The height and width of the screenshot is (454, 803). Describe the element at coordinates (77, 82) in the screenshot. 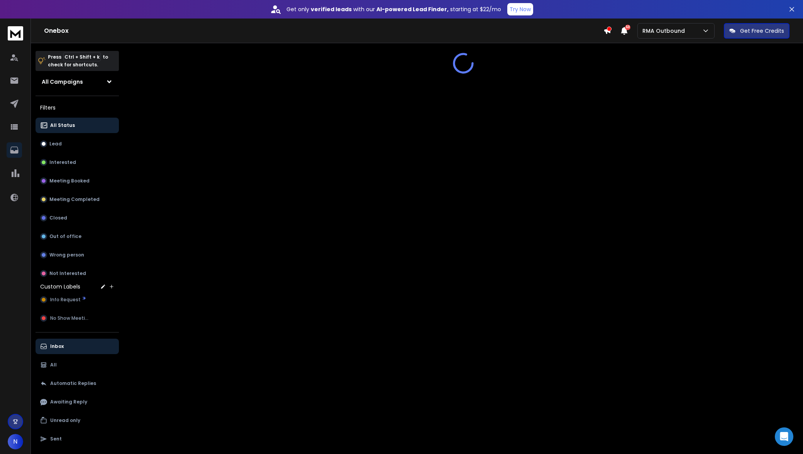

I see `button: All Campaigns` at that location.